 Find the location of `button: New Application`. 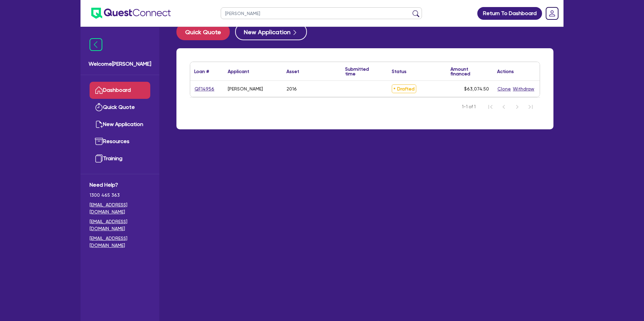

button: New Application is located at coordinates (271, 32).